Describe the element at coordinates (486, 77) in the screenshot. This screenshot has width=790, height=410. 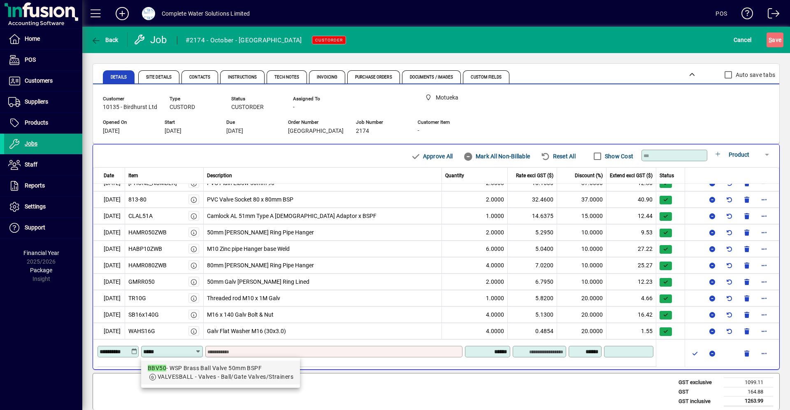
I see `span: Custom Fields` at that location.